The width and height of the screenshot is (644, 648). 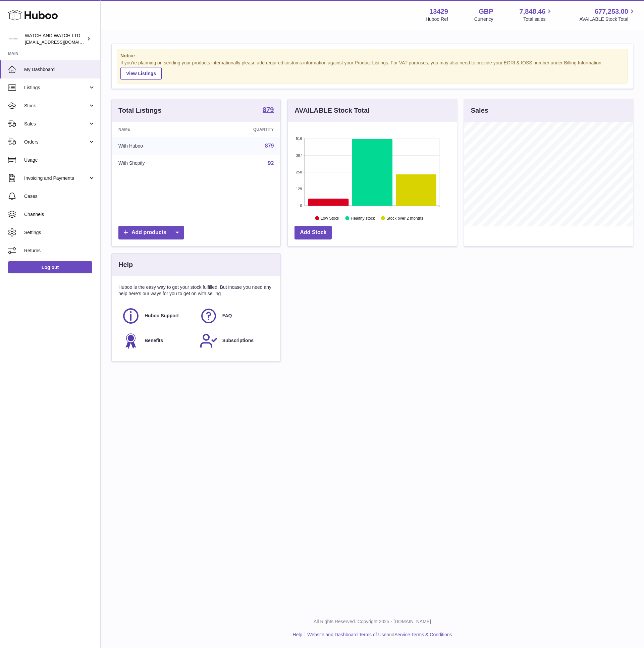 I want to click on a: 7,848.46 Total sales, so click(x=537, y=15).